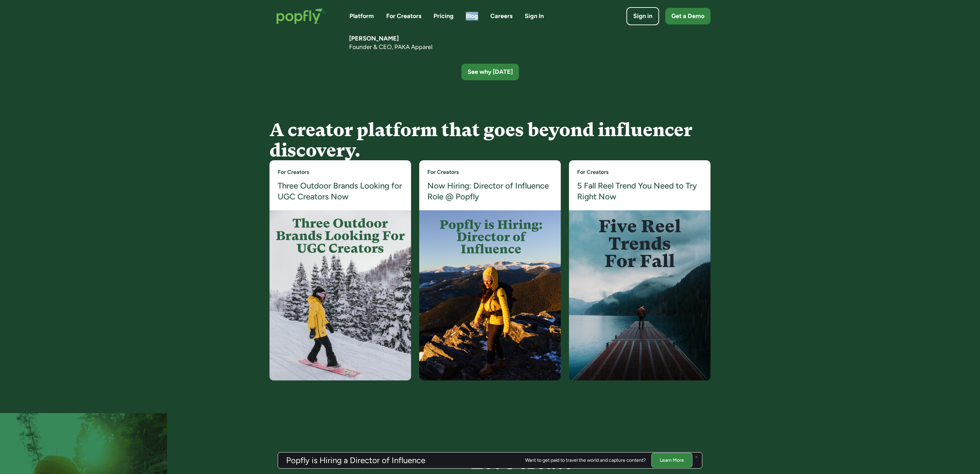  I want to click on a: Careers, so click(501, 16).